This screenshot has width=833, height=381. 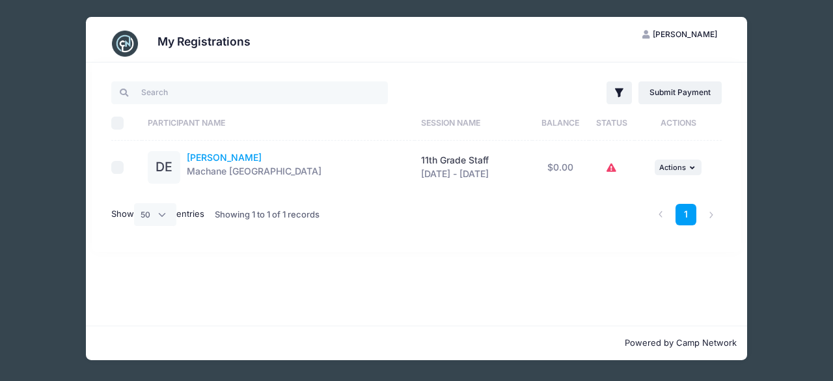 What do you see at coordinates (473, 123) in the screenshot?
I see `th: Session Name: activate to sort column ascending` at bounding box center [473, 123].